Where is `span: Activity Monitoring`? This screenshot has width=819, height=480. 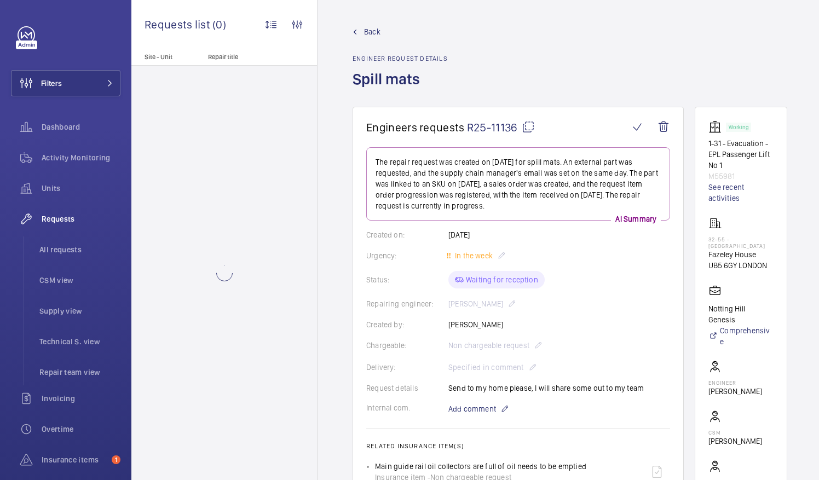
span: Activity Monitoring is located at coordinates (81, 158).